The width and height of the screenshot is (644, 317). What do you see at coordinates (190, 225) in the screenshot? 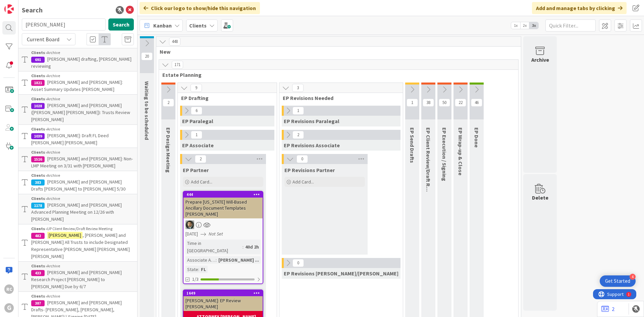
I see `img: CG` at bounding box center [190, 225].